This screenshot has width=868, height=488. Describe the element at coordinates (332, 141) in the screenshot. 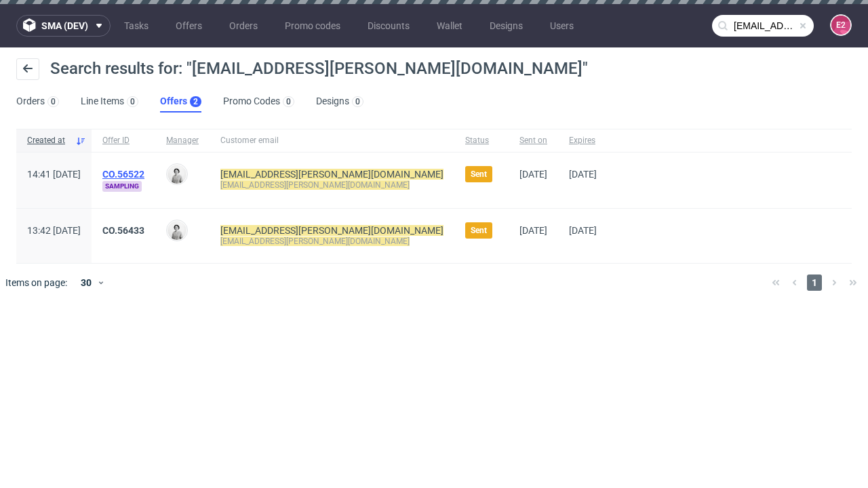

I see `span: Customer email` at that location.